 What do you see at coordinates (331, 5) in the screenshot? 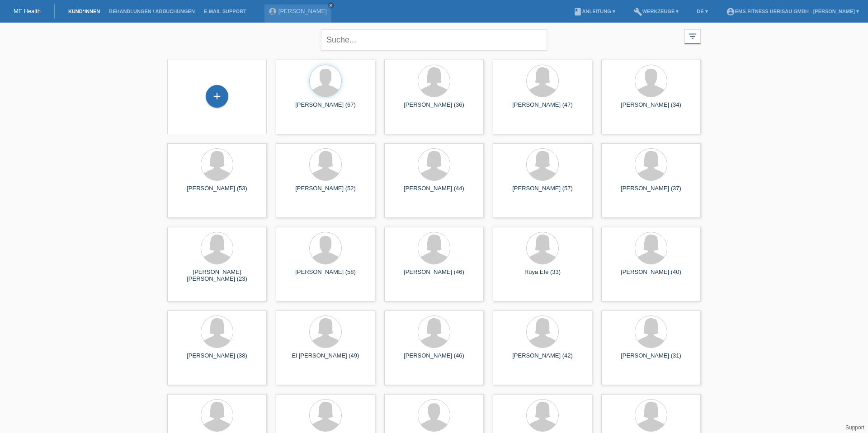
I see `i: close` at bounding box center [331, 5].